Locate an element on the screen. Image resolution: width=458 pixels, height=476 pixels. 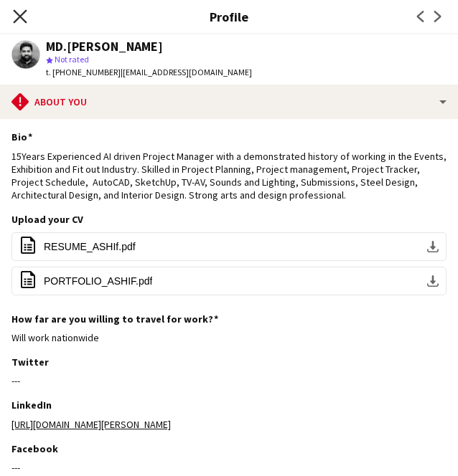
button: PORTFOLIO_ASHIF.pdf is located at coordinates (229, 281).